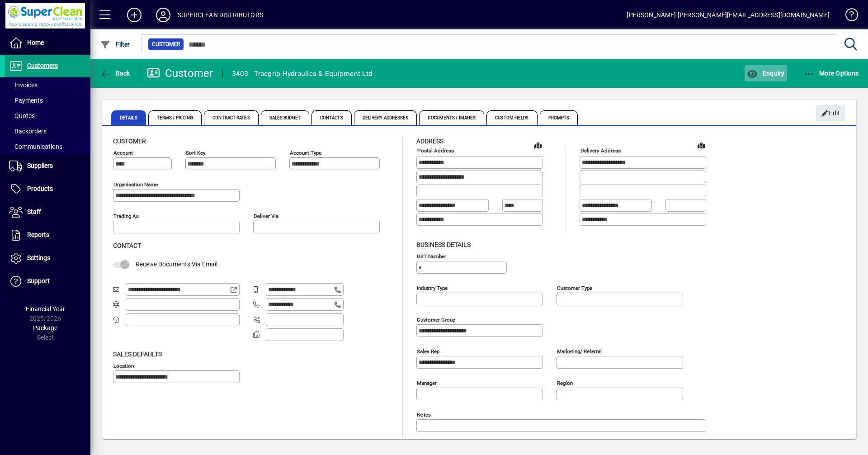 Image resolution: width=868 pixels, height=455 pixels. I want to click on span: Sales Budget, so click(285, 118).